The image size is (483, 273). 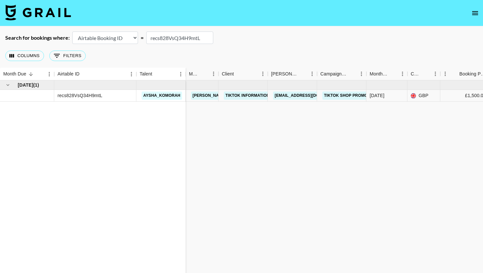 I want to click on a: aysha_komorah, so click(x=162, y=96).